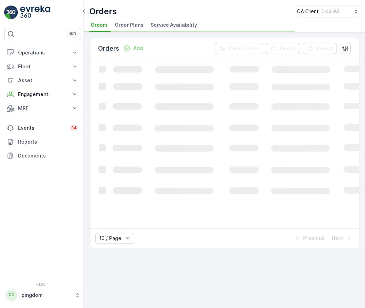  I want to click on img: logo_light-DOdMpM7g.png, so click(35, 13).